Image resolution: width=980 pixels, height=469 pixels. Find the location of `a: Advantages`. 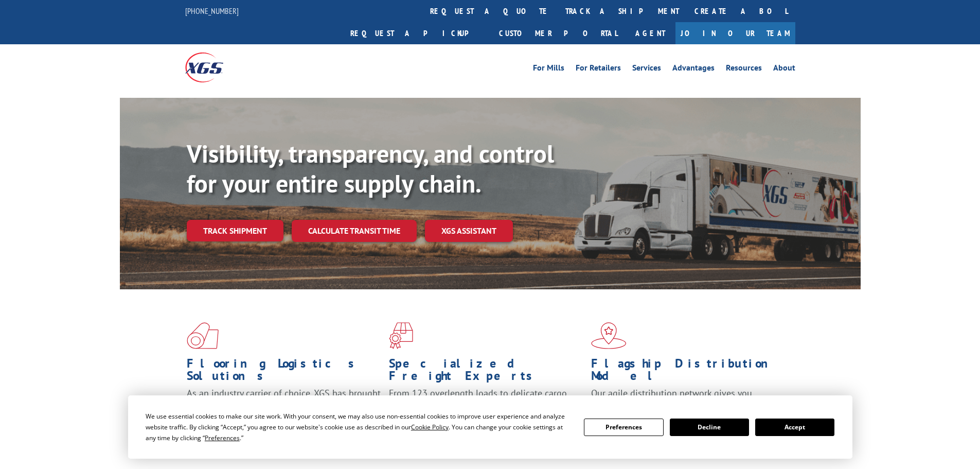

a: Advantages is located at coordinates (694, 70).